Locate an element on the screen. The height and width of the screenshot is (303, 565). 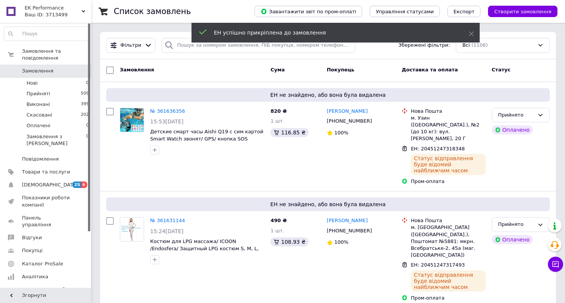
span: Аналітика is located at coordinates (35, 277).